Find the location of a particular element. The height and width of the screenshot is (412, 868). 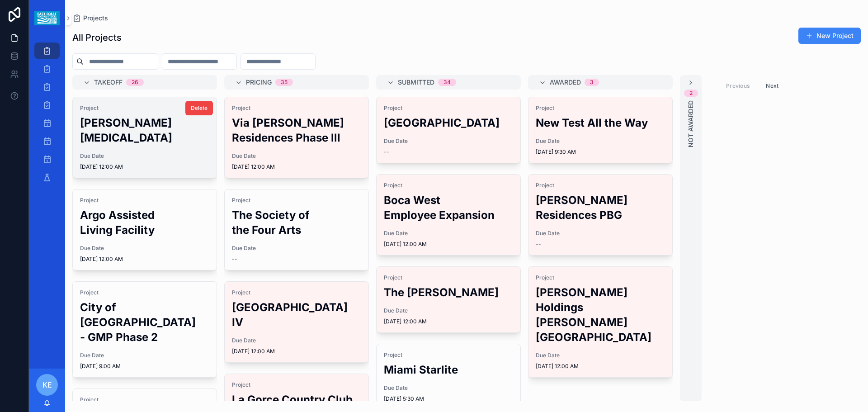

span: Awarded is located at coordinates (565, 83).